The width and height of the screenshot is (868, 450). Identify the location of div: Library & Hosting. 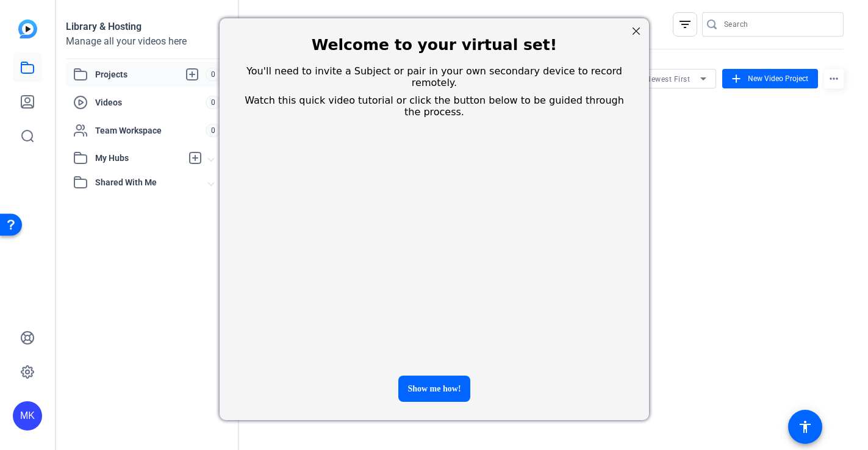
(147, 27).